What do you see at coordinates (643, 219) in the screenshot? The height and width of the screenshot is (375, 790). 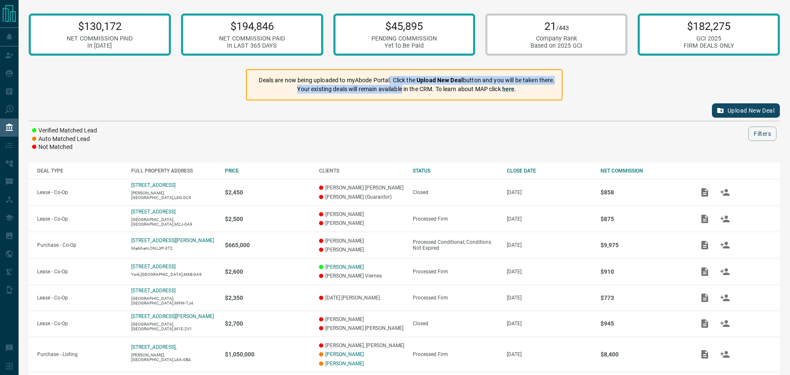 I see `p: $875` at bounding box center [643, 219].